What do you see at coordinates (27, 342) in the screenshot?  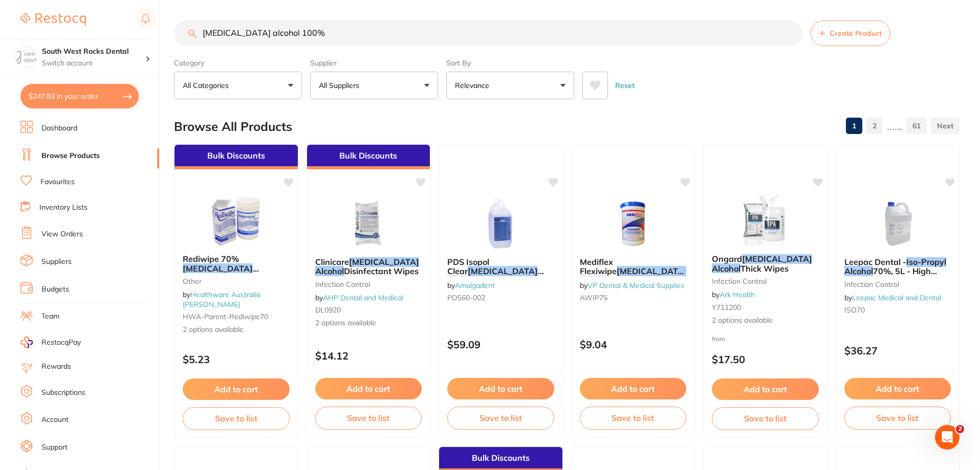 I see `img: RestocqPay` at bounding box center [27, 342].